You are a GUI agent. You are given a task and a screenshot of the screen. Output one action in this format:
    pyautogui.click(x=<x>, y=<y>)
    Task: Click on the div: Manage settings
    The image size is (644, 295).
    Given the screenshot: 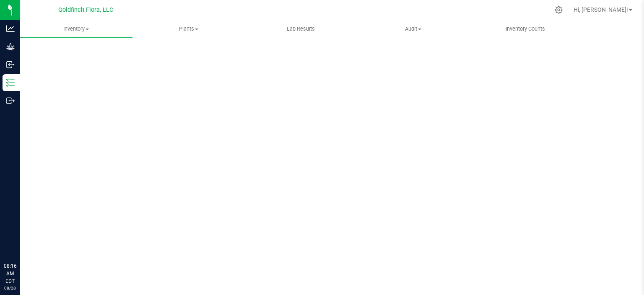 What is the action you would take?
    pyautogui.click(x=559, y=10)
    